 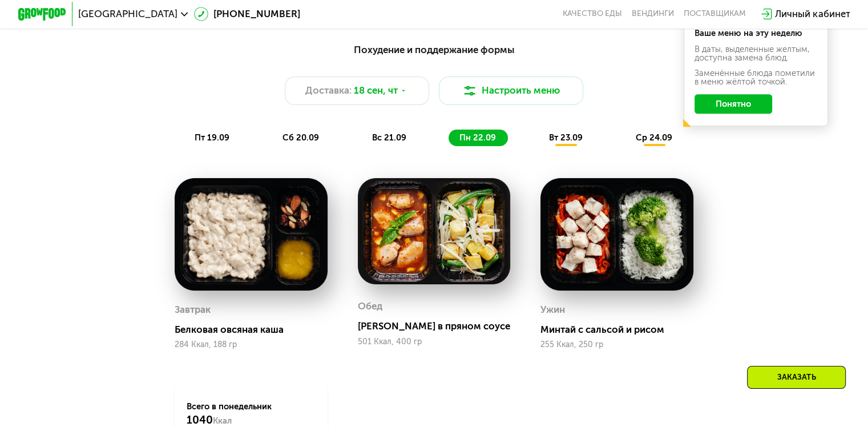 I want to click on div: Ваше меню на эту неделю, so click(x=757, y=33).